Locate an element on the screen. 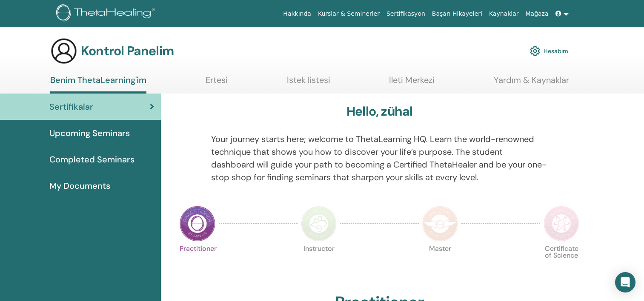 The width and height of the screenshot is (644, 301). span: Completed Seminars is located at coordinates (92, 160).